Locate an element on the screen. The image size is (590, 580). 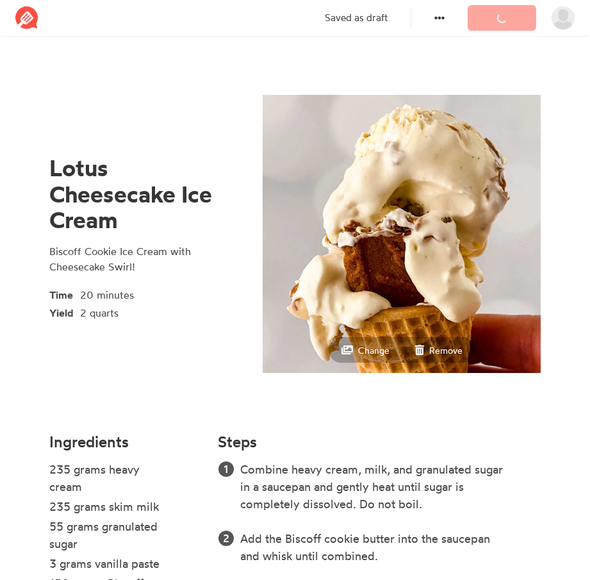
div: 3 grams vanilla paste is located at coordinates (109, 563).